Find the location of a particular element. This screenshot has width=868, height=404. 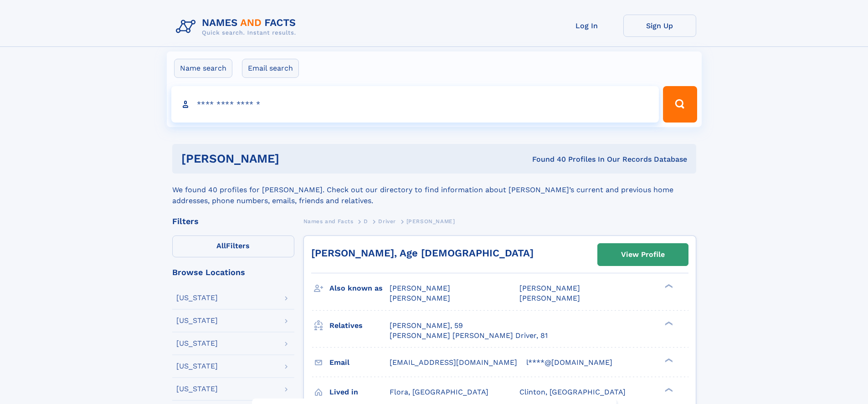

a: Names and Facts is located at coordinates (329, 221).